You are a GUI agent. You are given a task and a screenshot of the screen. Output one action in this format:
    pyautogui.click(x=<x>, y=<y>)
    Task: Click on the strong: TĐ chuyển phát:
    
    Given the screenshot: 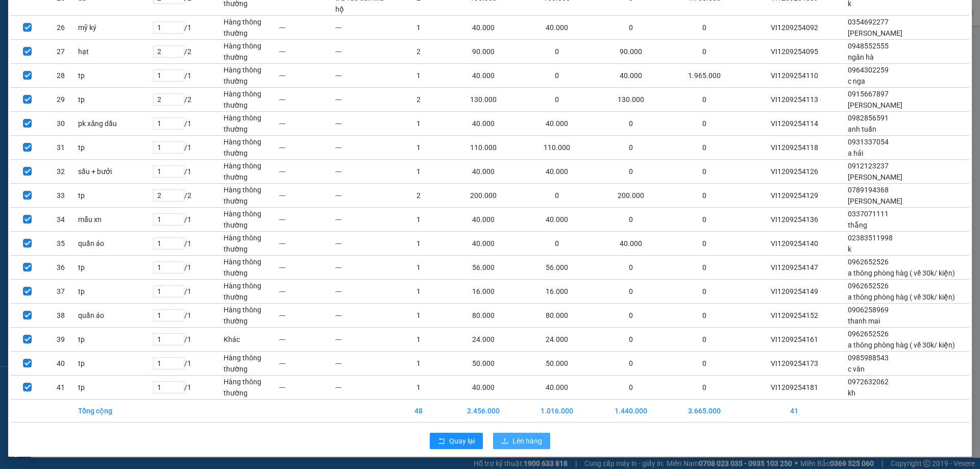 What is the action you would take?
    pyautogui.click(x=75, y=78)
    